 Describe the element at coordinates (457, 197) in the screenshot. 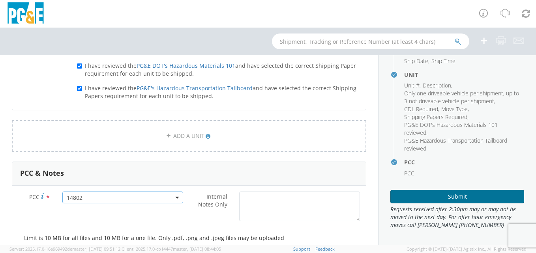

I see `button: Submit` at that location.